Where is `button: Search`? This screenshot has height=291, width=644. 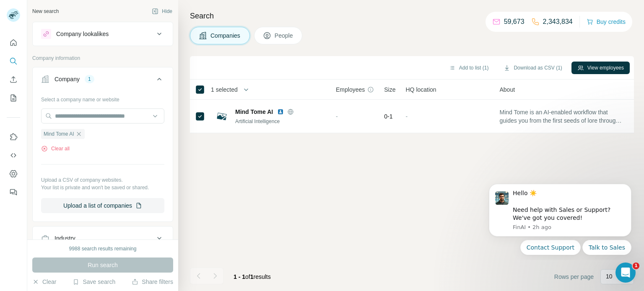 button: Search is located at coordinates (13, 61).